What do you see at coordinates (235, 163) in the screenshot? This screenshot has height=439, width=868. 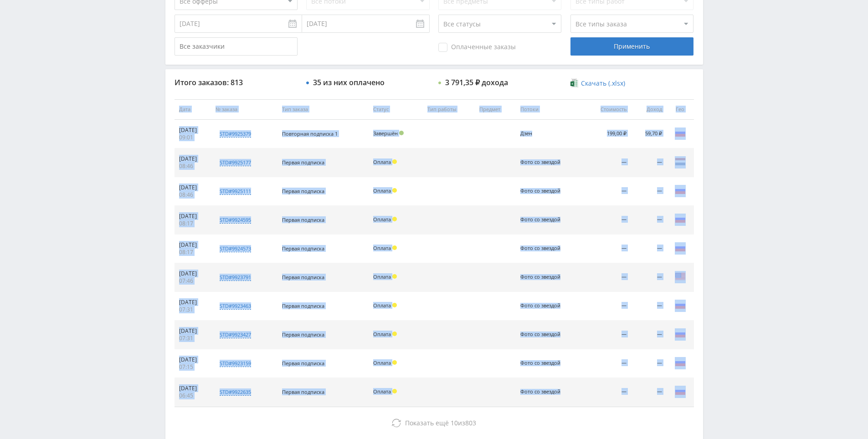 I see `div: std#9925177` at bounding box center [235, 163].